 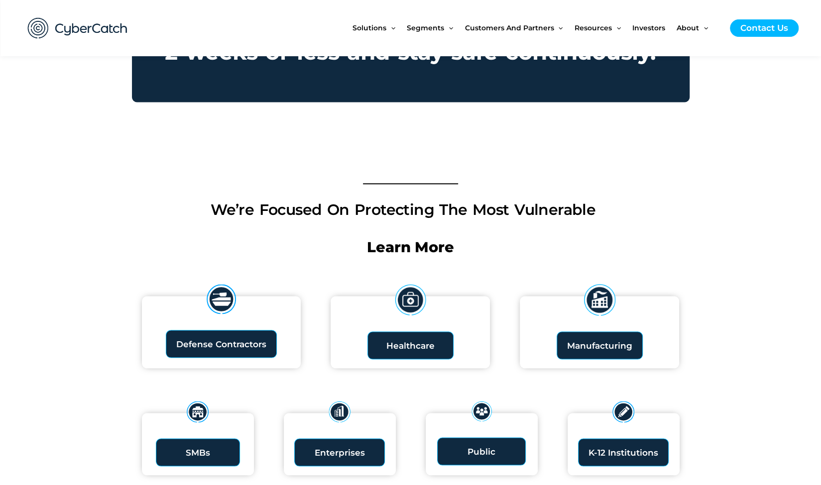 What do you see at coordinates (654, 28) in the screenshot?
I see `a: Investors` at bounding box center [654, 28].